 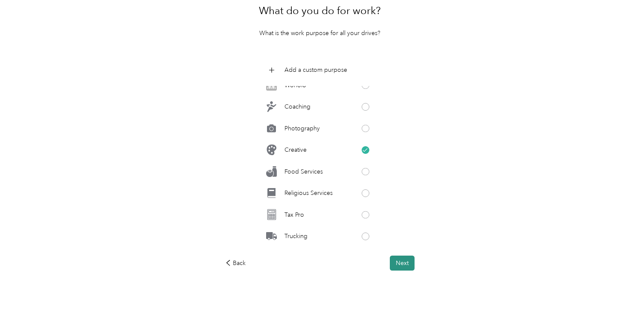 I want to click on p: Photography, so click(x=302, y=128).